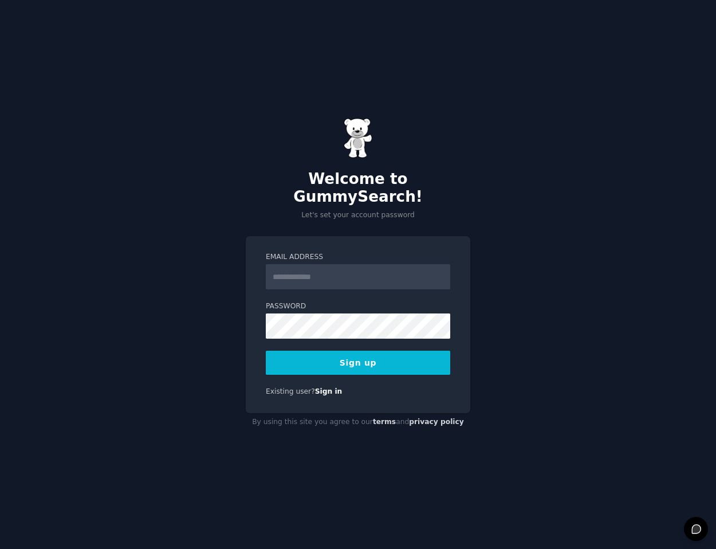 The image size is (716, 549). What do you see at coordinates (358, 188) in the screenshot?
I see `h2: Welcome to GummySearch!` at bounding box center [358, 188].